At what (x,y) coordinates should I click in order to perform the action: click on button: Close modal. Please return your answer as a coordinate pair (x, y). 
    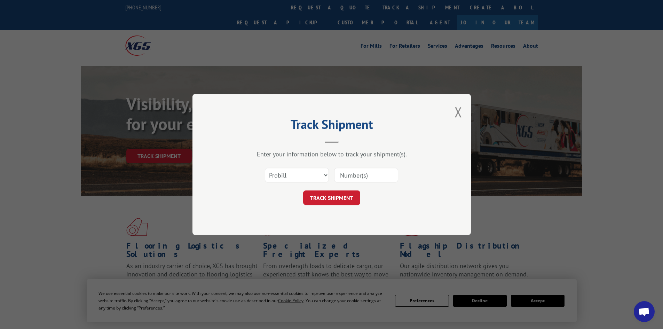
    Looking at the image, I should click on (459, 112).